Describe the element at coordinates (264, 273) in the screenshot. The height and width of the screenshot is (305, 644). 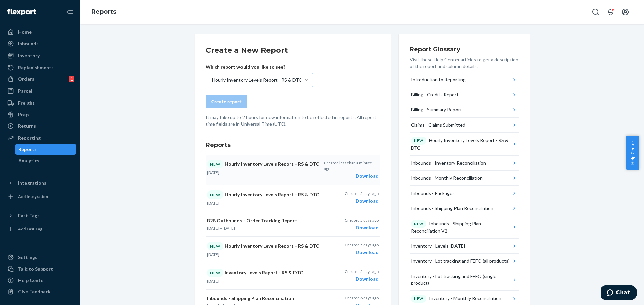
I see `p: Inventory Levels Report - RS & DTC` at that location.